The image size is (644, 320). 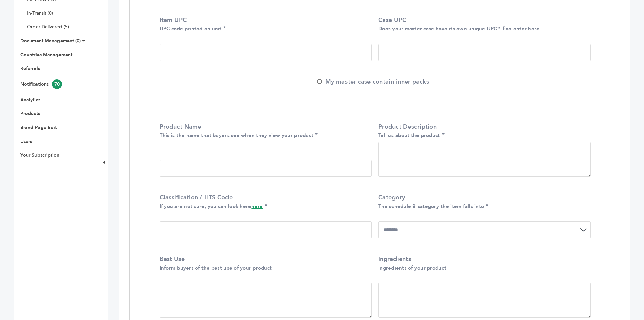 What do you see at coordinates (482, 202) in the screenshot?
I see `label: Category` at bounding box center [482, 202].